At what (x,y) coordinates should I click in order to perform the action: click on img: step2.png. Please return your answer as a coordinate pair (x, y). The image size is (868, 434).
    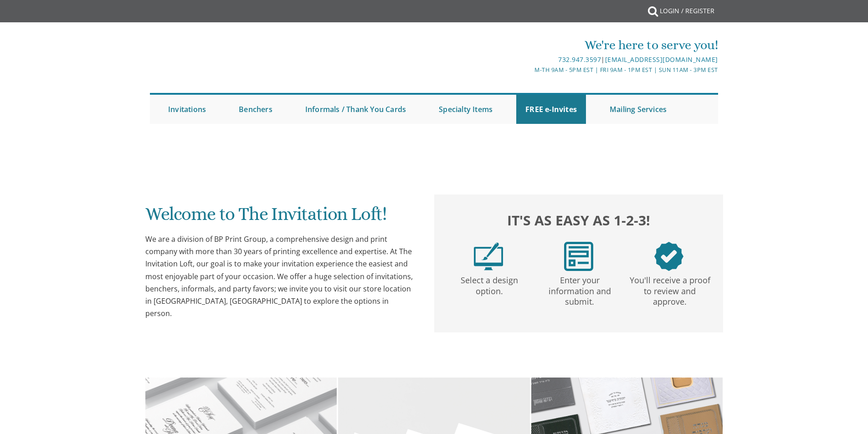
    Looking at the image, I should click on (578, 256).